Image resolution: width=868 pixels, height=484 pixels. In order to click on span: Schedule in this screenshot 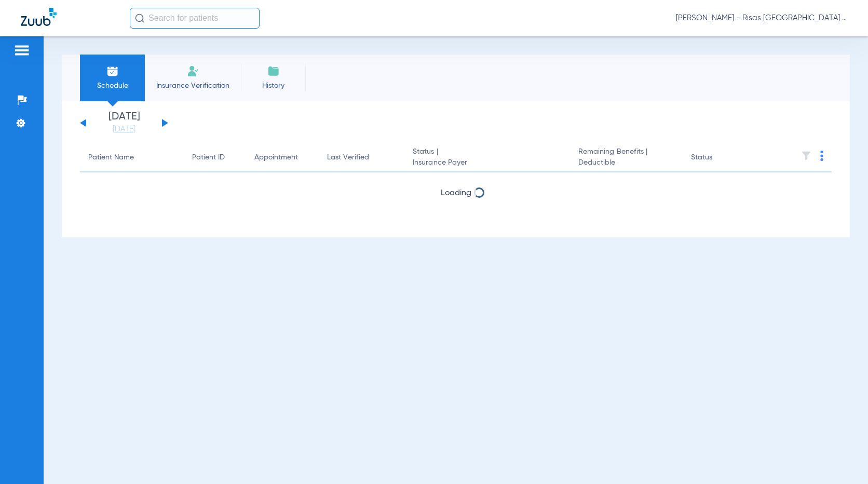, I will do `click(112, 86)`.